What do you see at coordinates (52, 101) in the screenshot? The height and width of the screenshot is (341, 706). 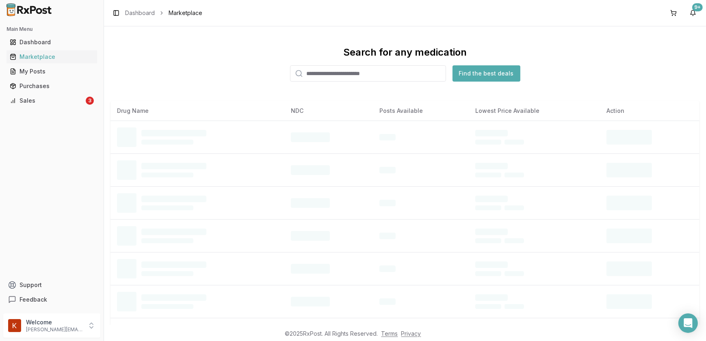 I see `a: Sales3` at bounding box center [52, 101].